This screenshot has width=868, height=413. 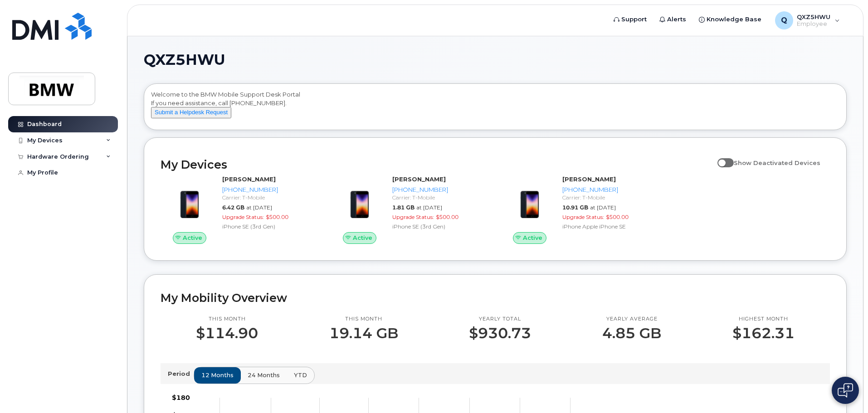 I want to click on span: Show Deactivated Devices, so click(x=776, y=163).